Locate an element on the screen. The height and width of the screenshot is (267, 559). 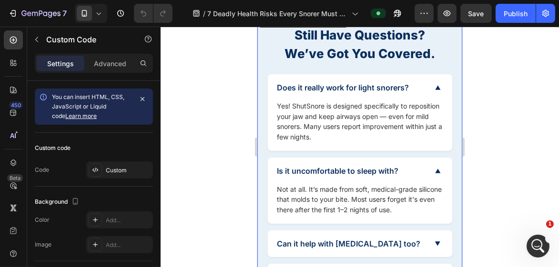
div: Publish is located at coordinates (515, 13).